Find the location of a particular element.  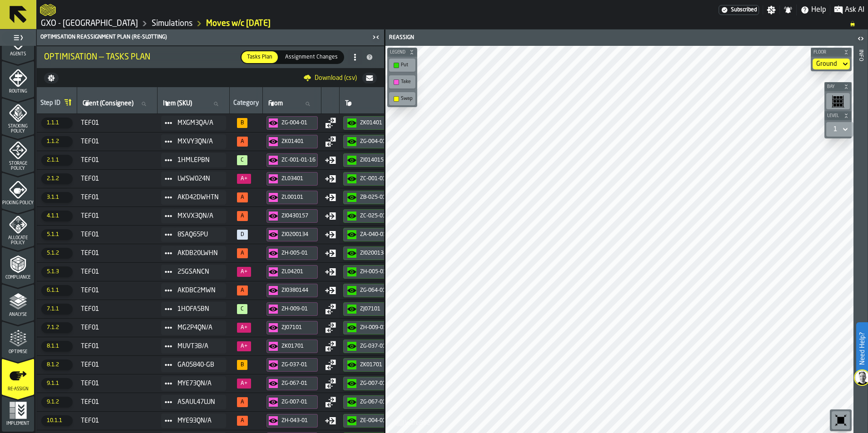

span: Bay is located at coordinates (833, 87).